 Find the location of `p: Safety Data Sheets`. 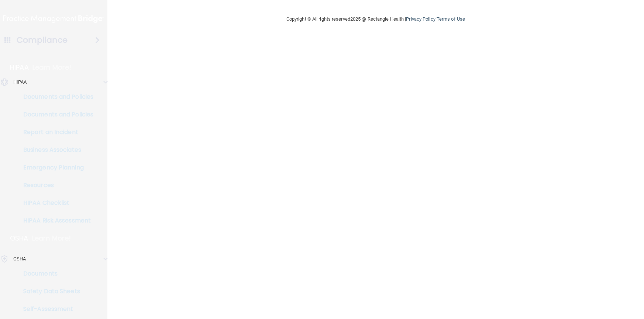

p: Safety Data Sheets is located at coordinates (55, 292).